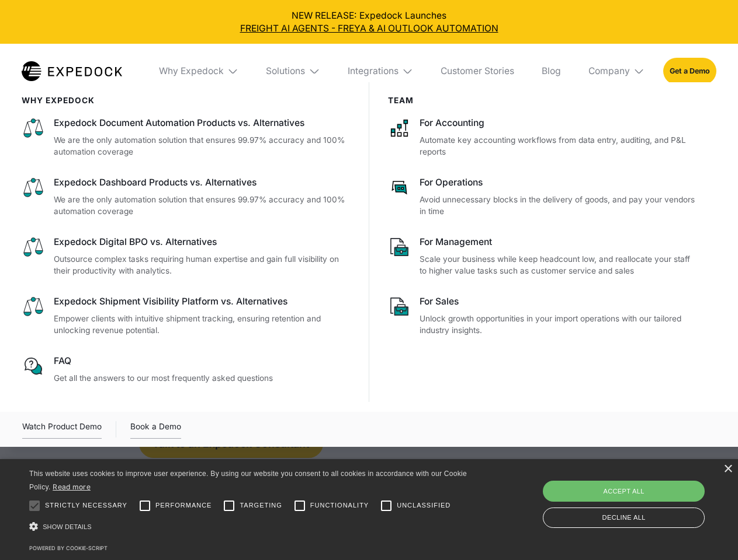  I want to click on a: Get a Demo, so click(689, 71).